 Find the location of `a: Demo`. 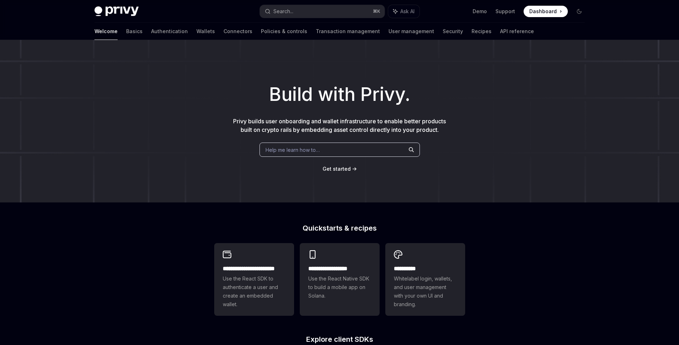

a: Demo is located at coordinates (480, 11).